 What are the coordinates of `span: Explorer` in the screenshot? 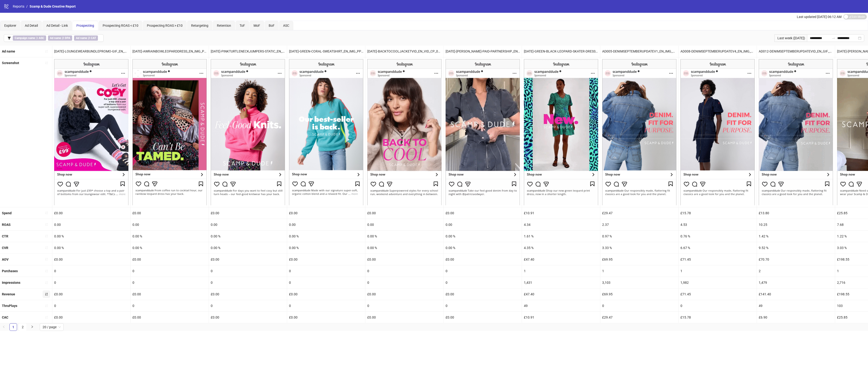 It's located at (10, 26).